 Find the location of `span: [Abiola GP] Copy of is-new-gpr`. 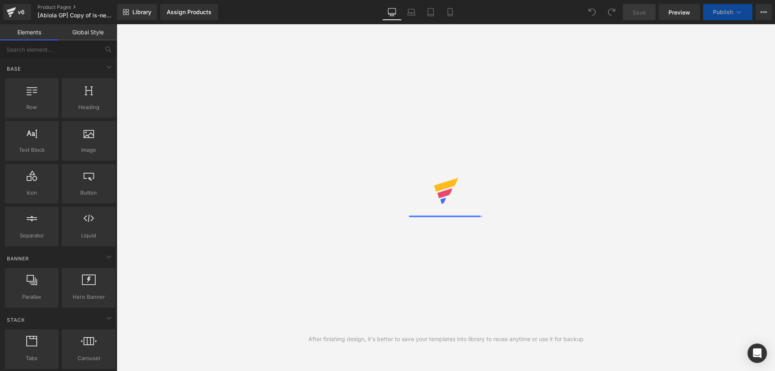

span: [Abiola GP] Copy of is-new-gpr is located at coordinates (76, 15).